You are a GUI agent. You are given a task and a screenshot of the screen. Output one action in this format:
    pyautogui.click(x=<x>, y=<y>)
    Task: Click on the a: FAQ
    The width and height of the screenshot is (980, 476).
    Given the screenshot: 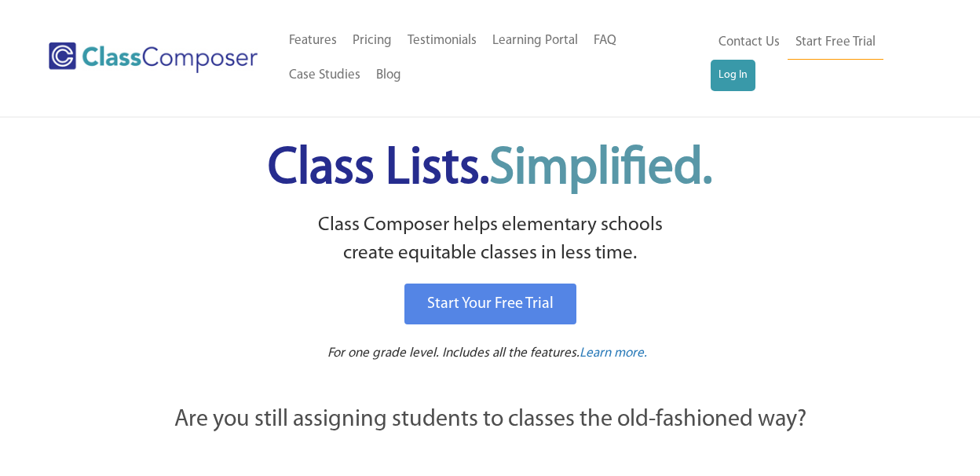 What is the action you would take?
    pyautogui.click(x=605, y=41)
    